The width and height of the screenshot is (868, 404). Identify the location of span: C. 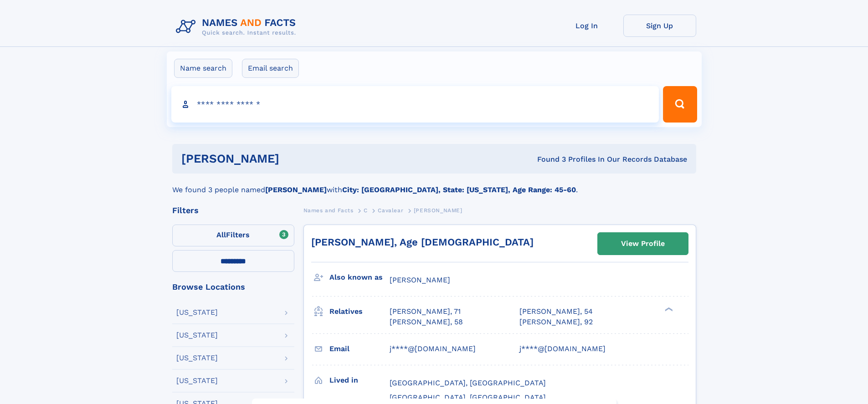
(366, 210).